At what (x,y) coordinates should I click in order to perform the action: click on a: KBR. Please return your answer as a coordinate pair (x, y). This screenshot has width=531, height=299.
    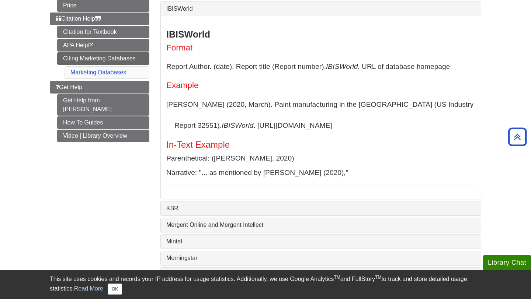
    Looking at the image, I should click on (321, 209).